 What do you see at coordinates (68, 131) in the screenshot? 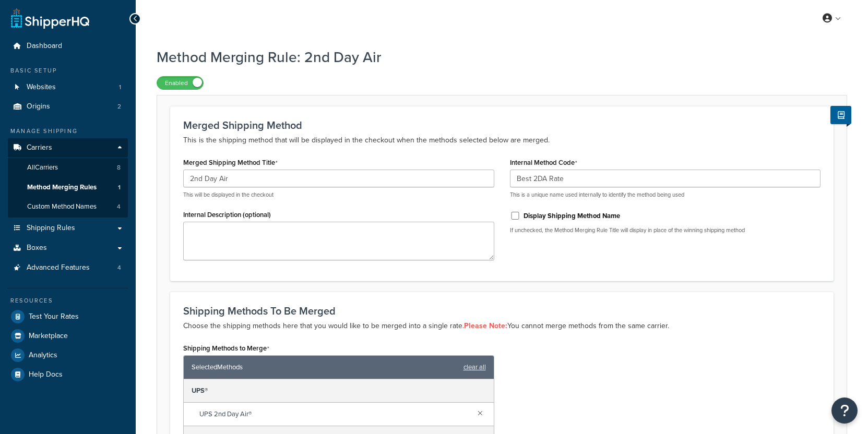
I see `div: Manage Shipping` at bounding box center [68, 131].